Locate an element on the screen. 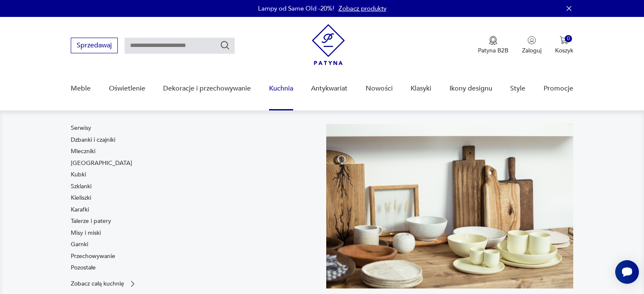  a: Sprzedawaj is located at coordinates (94, 46).